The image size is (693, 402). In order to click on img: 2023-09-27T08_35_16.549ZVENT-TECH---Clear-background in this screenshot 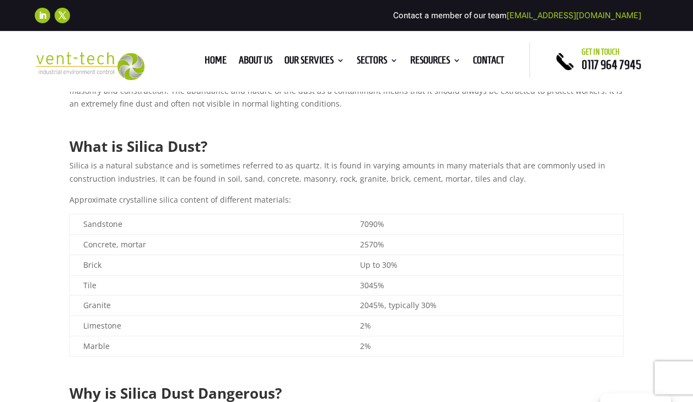, I will do `click(89, 66)`.